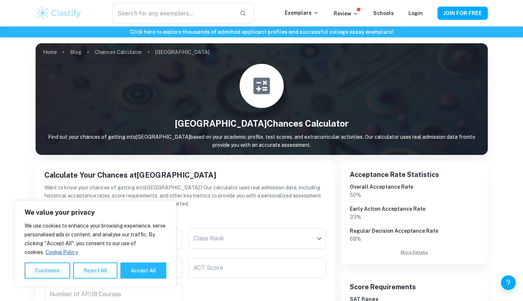 The image size is (523, 301). I want to click on button: Reject All, so click(95, 270).